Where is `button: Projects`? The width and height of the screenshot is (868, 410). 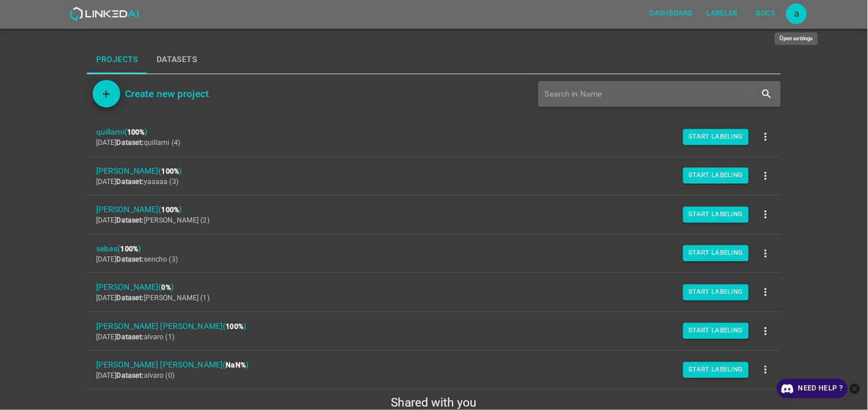
button: Projects is located at coordinates (117, 60).